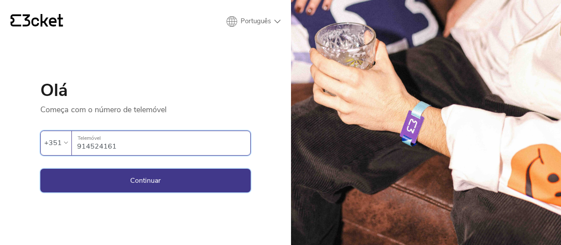 This screenshot has width=561, height=245. What do you see at coordinates (53, 143) in the screenshot?
I see `div: +351` at bounding box center [53, 143].